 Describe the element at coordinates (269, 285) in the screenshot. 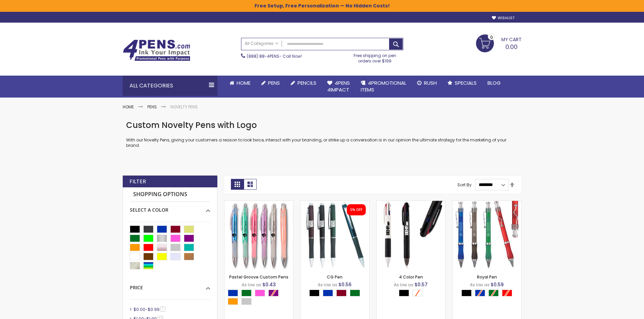

I see `span: $0.43` at that location.